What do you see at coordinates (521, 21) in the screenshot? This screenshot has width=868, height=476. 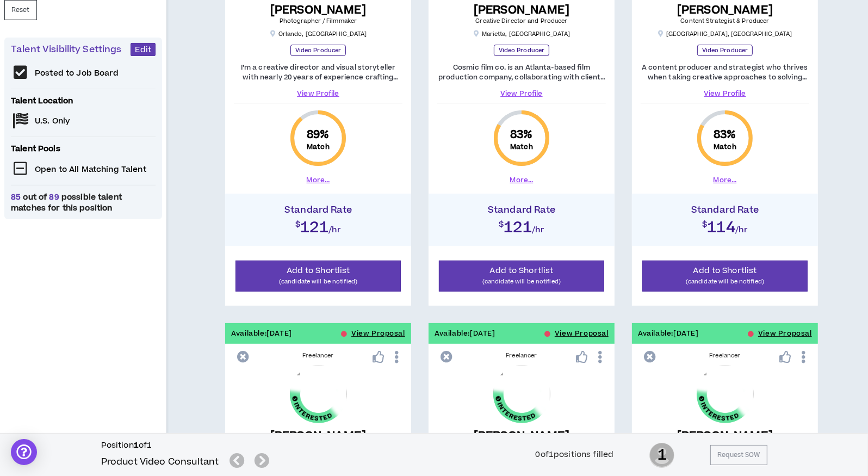 I see `span: Creative Director and Producer` at bounding box center [521, 21].